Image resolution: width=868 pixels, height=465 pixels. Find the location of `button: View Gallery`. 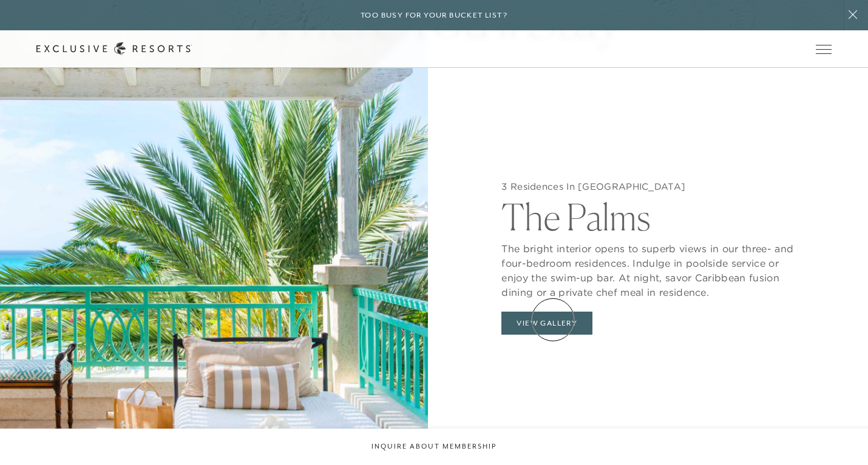

button: View Gallery is located at coordinates (547, 323).